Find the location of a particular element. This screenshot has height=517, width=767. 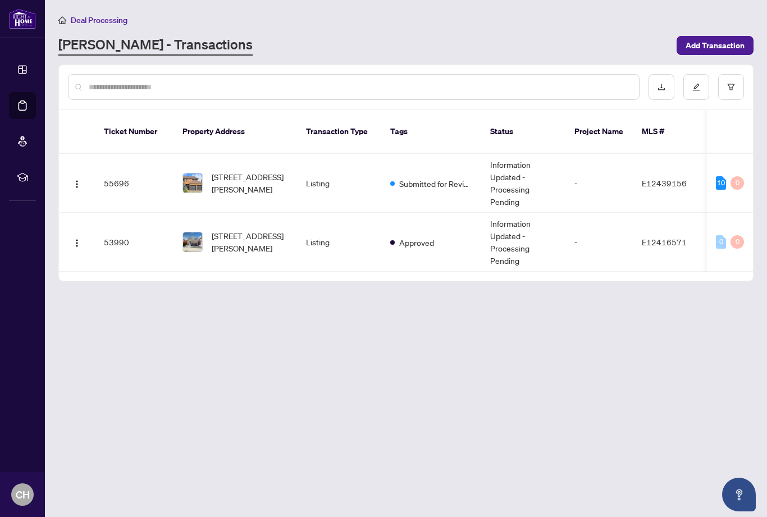

td: 53990 is located at coordinates (134, 242).